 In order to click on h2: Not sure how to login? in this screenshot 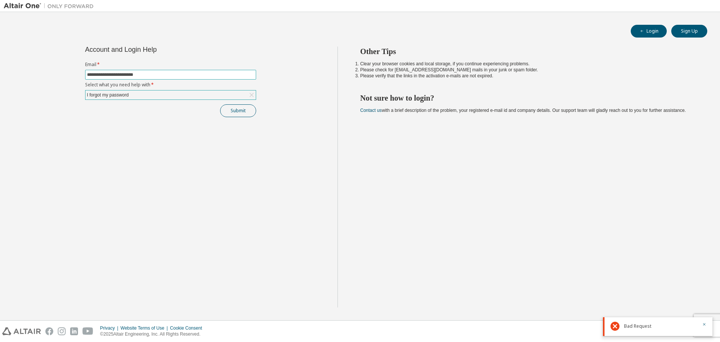, I will do `click(527, 98)`.